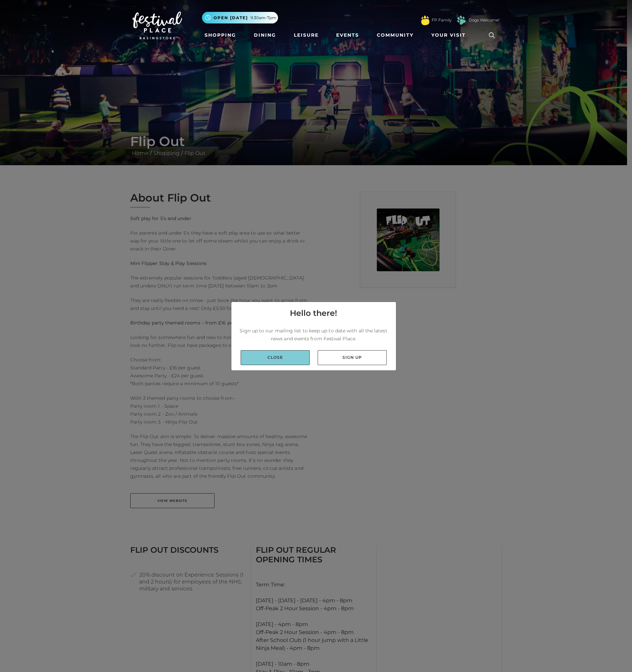 This screenshot has width=632, height=672. What do you see at coordinates (314, 313) in the screenshot?
I see `h4: Hello there!` at bounding box center [314, 313].